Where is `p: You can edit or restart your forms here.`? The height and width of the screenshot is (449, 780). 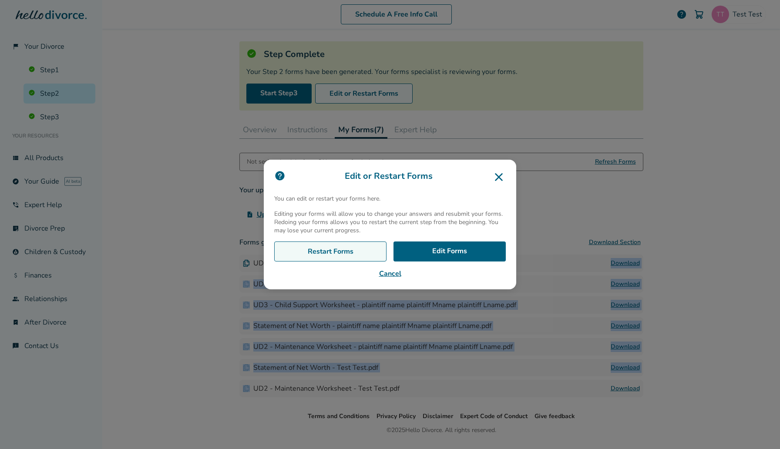
p: You can edit or restart your forms here. is located at coordinates (390, 199).